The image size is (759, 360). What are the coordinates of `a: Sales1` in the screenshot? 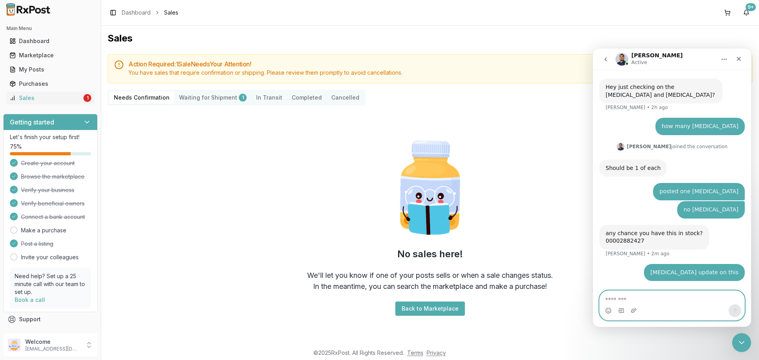 It's located at (50, 98).